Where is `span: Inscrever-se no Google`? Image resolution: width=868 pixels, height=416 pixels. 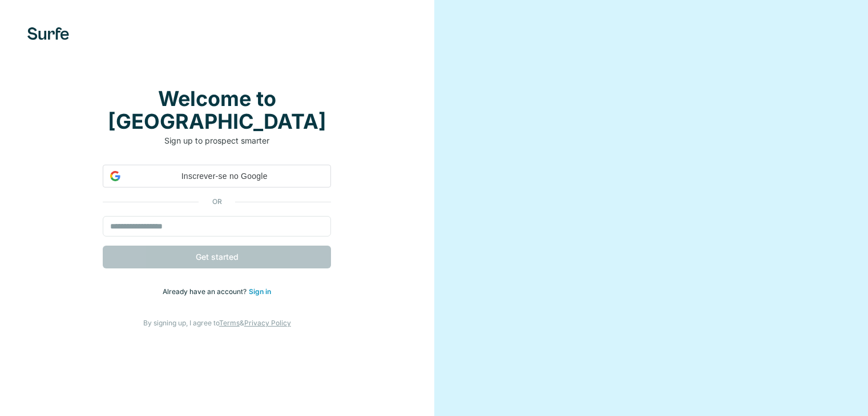
span: Inscrever-se no Google is located at coordinates (225, 176).